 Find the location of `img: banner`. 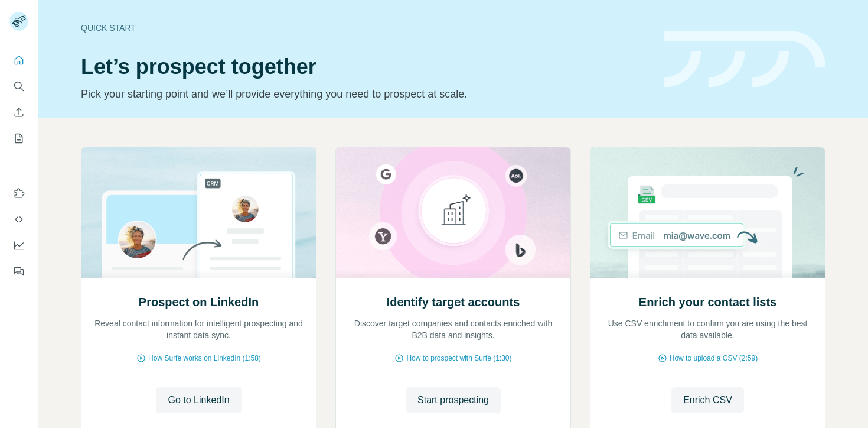

img: banner is located at coordinates (744, 59).